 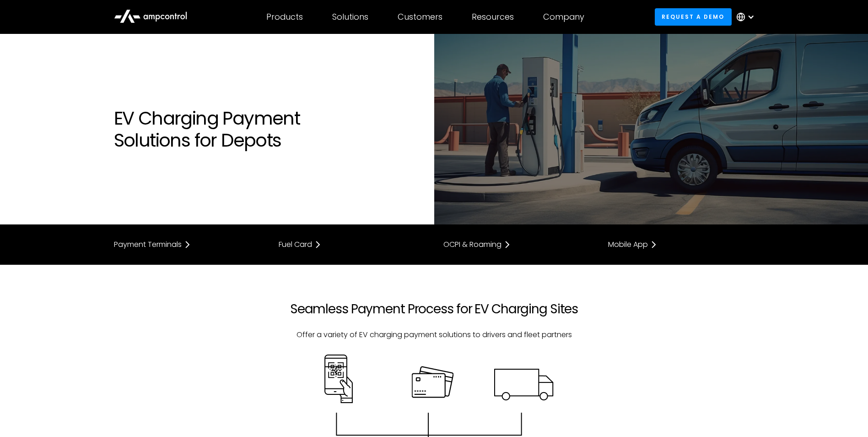 What do you see at coordinates (350, 17) in the screenshot?
I see `div: Solutions` at bounding box center [350, 17].